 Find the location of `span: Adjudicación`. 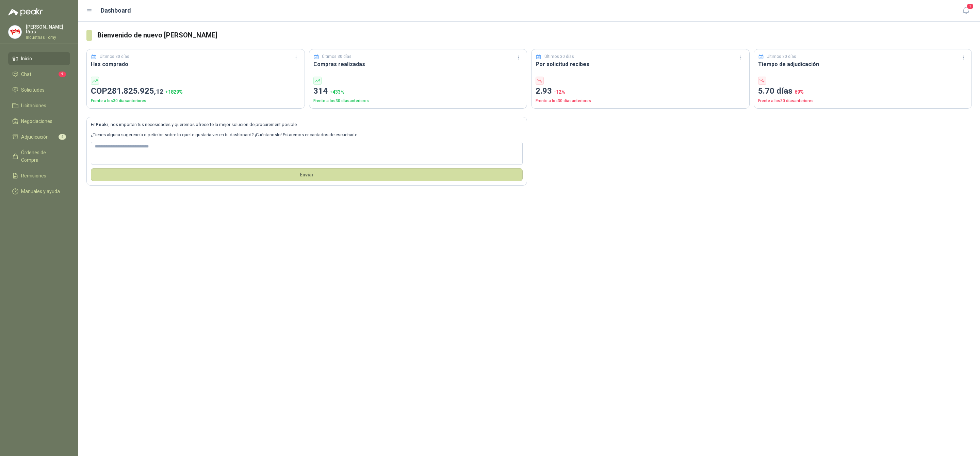

span: Adjudicación is located at coordinates (35, 137).